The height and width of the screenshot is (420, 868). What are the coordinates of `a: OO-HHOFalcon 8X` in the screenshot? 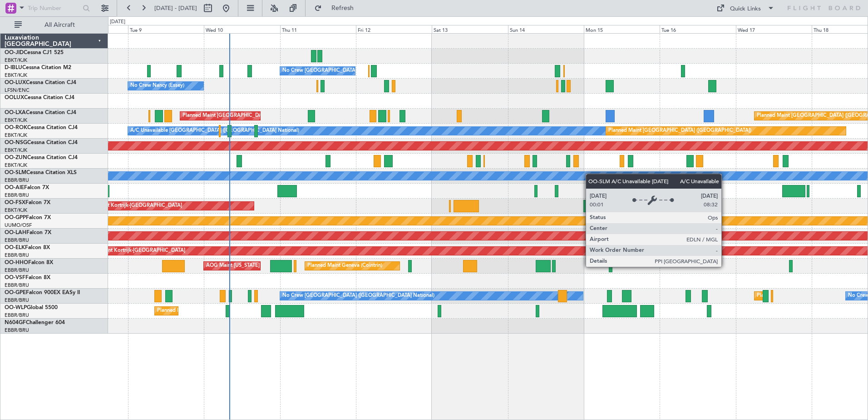 It's located at (28, 263).